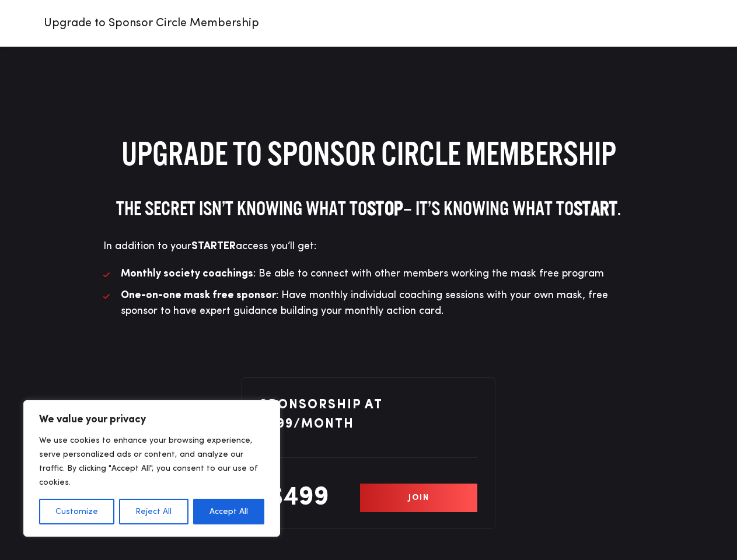 This screenshot has height=560, width=737. What do you see at coordinates (152, 461) in the screenshot?
I see `p: We use cookies to enhance your browsing experience, serve personalized ads or content, and analyz...` at bounding box center [152, 461].